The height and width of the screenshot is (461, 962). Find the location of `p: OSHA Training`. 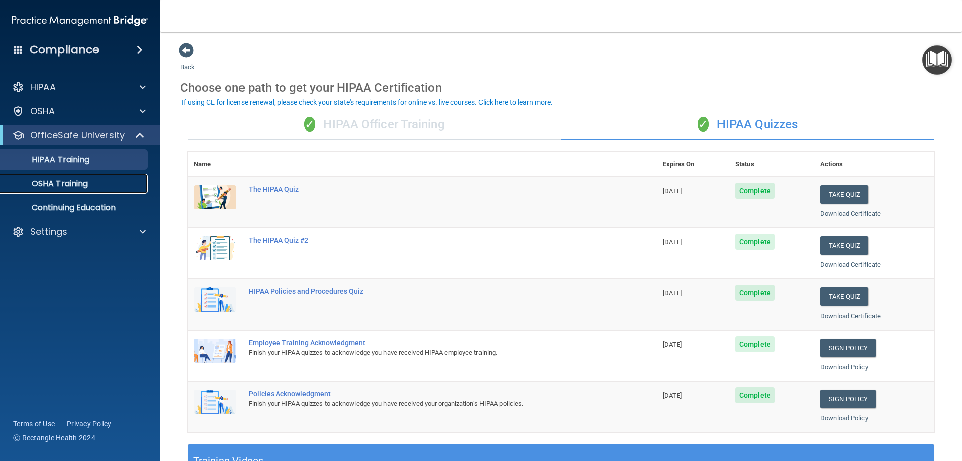

p: OSHA Training is located at coordinates (47, 183).